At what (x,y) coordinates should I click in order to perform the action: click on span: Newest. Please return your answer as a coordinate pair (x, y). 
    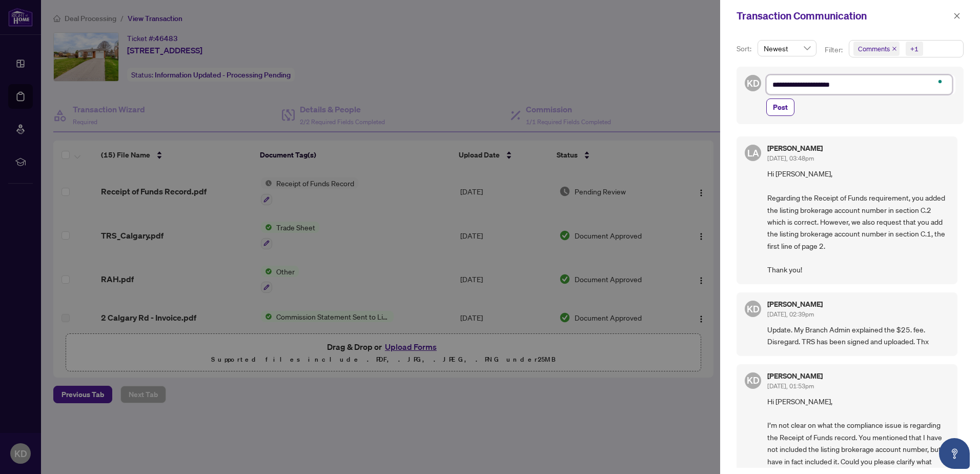
    Looking at the image, I should click on (786, 48).